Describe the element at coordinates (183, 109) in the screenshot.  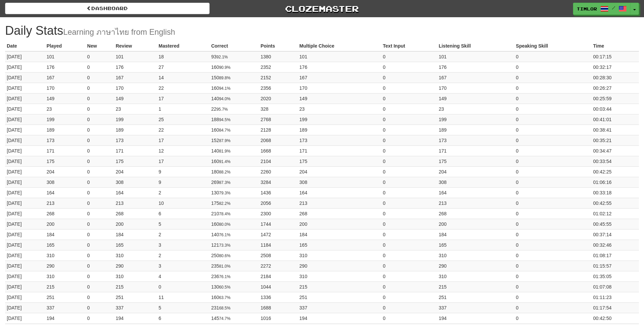
I see `td: 1` at that location.